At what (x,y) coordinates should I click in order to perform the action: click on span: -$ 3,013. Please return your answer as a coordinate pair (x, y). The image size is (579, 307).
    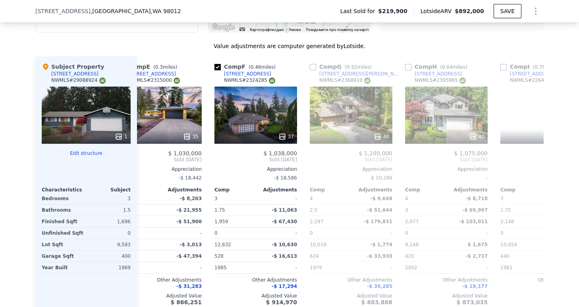
    Looking at the image, I should click on (191, 245).